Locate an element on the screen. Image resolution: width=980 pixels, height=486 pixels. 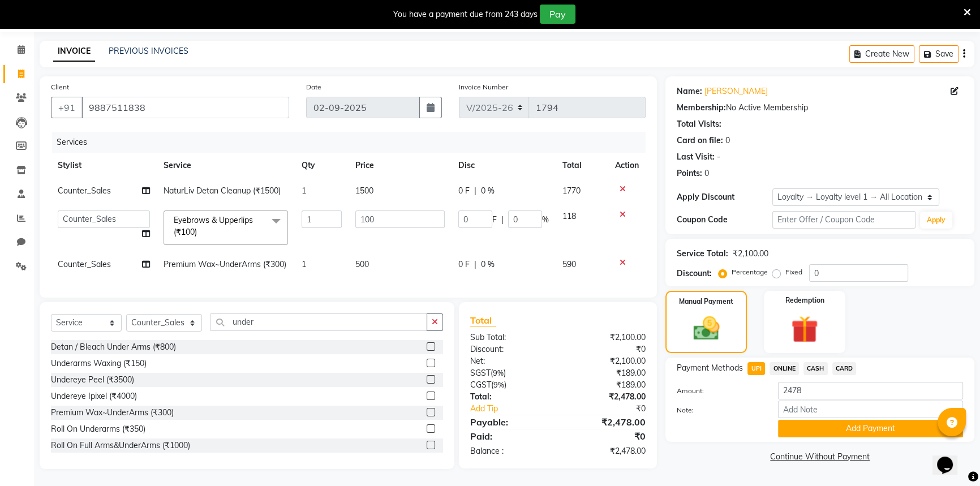
div: Sub Total: is located at coordinates (510, 337).